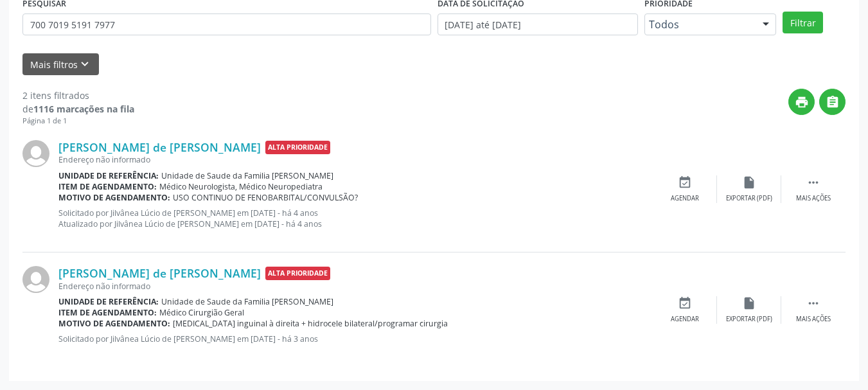 The width and height of the screenshot is (868, 390). I want to click on span: Todos, so click(699, 25).